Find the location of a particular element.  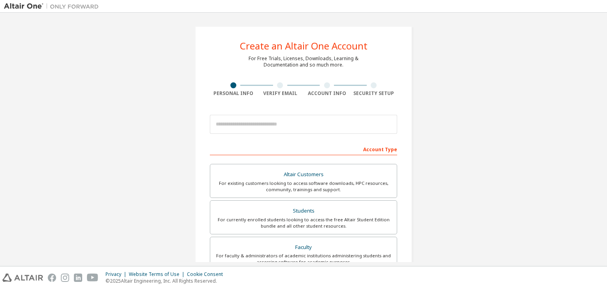

div: Altair Customers is located at coordinates (304, 174).